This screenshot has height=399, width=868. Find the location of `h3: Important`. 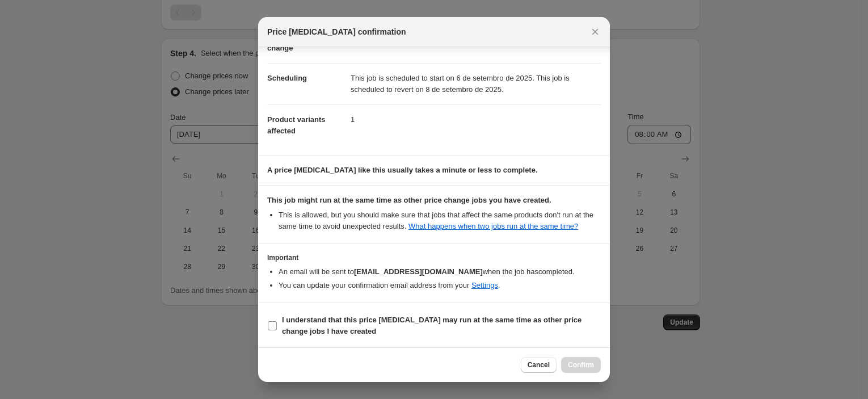

h3: Important is located at coordinates (434, 258).